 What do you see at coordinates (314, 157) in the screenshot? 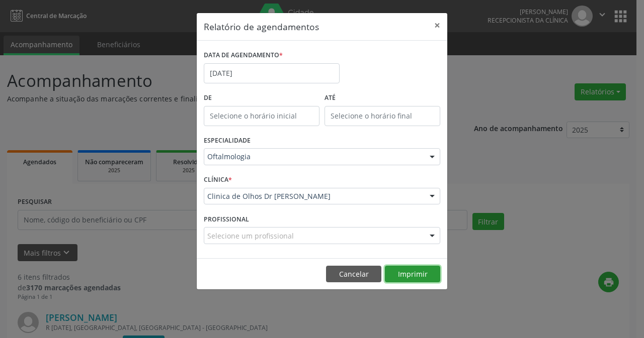
I see `span: Oftalmologia` at bounding box center [314, 157].